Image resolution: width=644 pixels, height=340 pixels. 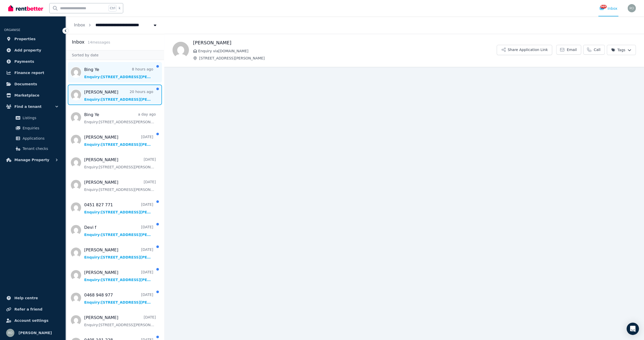 I want to click on span: Email, so click(x=572, y=50).